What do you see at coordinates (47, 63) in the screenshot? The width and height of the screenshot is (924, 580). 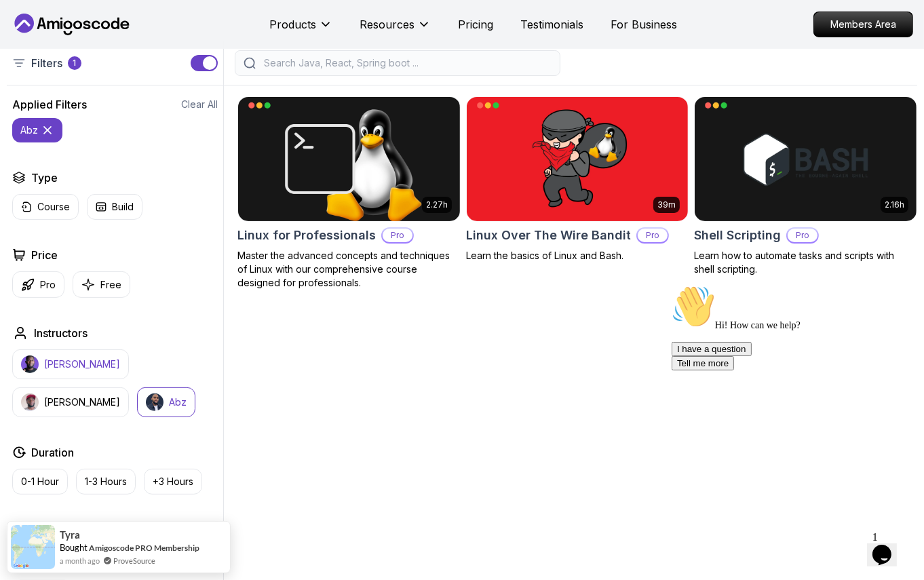 I see `p: Filters` at bounding box center [47, 63].